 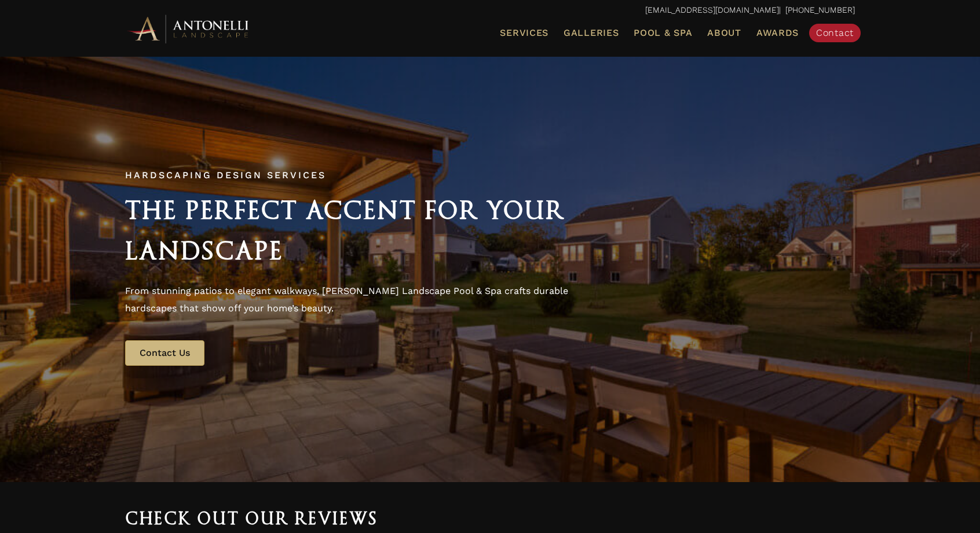 I want to click on span: Awards, so click(x=778, y=33).